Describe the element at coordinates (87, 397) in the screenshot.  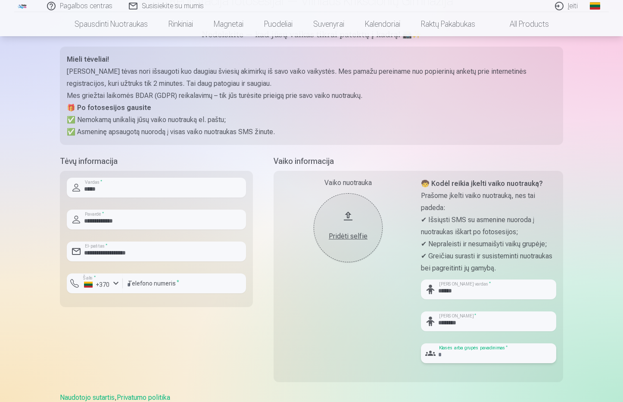
I see `a: Naudotojo sutartis` at that location.